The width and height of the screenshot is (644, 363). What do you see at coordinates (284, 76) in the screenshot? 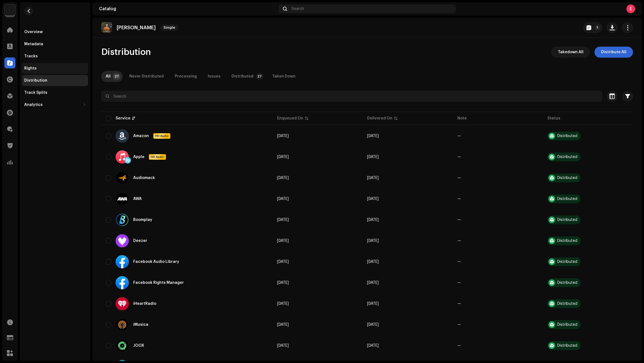
I see `div: Taken Down` at bounding box center [284, 76].